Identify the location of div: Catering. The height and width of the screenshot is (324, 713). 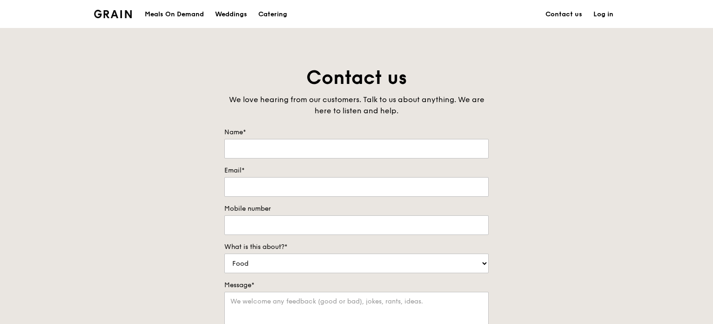
(273, 14).